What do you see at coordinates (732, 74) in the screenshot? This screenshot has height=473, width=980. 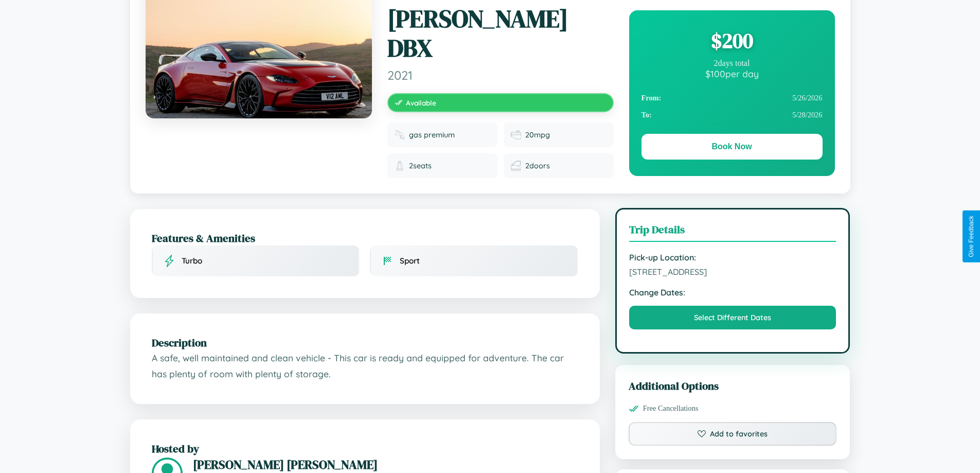 I see `div: $ 100 per day` at bounding box center [732, 74].